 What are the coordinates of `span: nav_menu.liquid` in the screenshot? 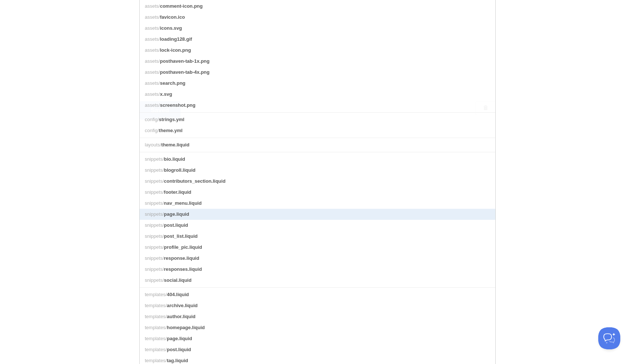 It's located at (183, 203).